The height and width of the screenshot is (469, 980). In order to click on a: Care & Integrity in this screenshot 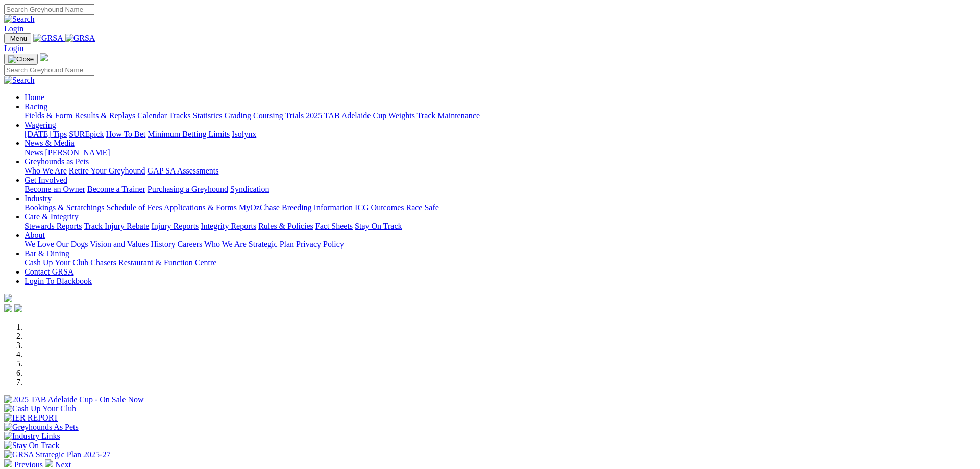, I will do `click(51, 216)`.